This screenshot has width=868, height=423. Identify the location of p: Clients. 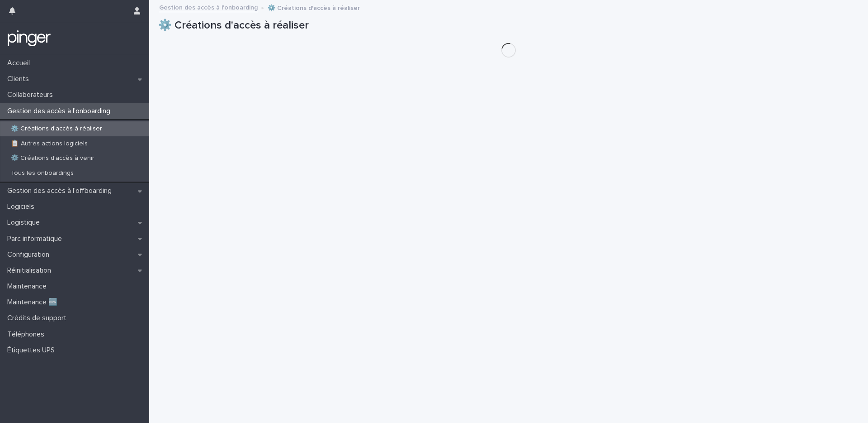
(20, 79).